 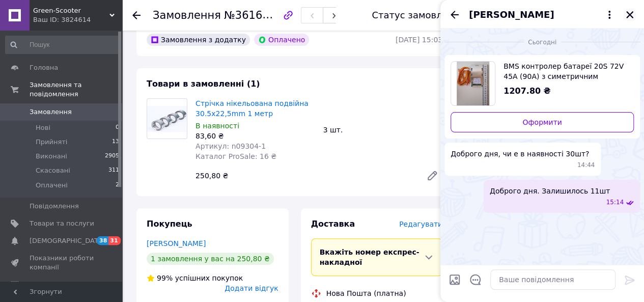 I want to click on span: Прийняті, so click(x=51, y=142).